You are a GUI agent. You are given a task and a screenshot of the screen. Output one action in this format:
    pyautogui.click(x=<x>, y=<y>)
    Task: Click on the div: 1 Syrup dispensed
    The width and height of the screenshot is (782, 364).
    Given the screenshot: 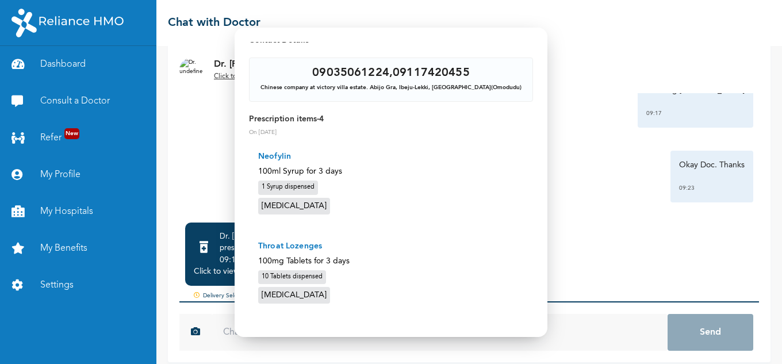 What is the action you would take?
    pyautogui.click(x=288, y=187)
    